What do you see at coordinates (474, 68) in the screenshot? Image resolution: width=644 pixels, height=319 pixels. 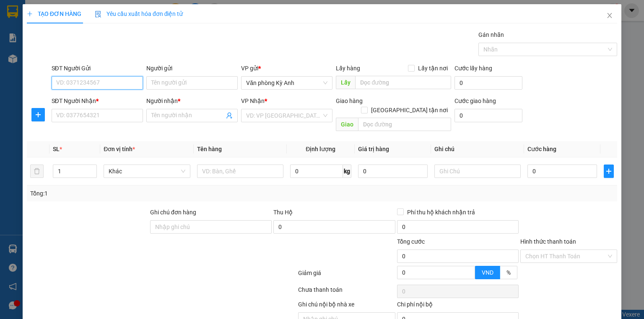 I see `label: Cước lấy hàng` at bounding box center [474, 68].